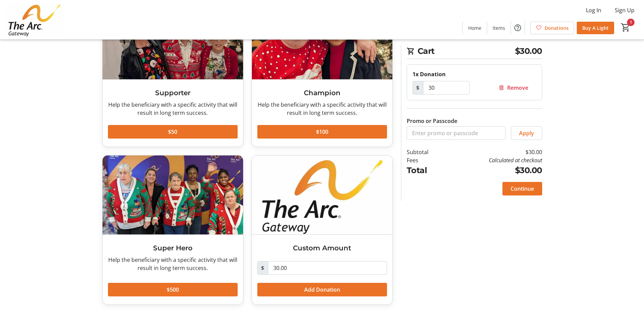 This screenshot has height=313, width=644. What do you see at coordinates (593, 10) in the screenshot?
I see `button: Log In` at bounding box center [593, 10].